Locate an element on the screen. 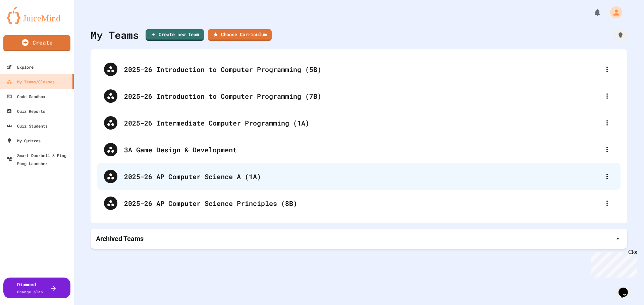  div: My Quizzes is located at coordinates (23, 141).